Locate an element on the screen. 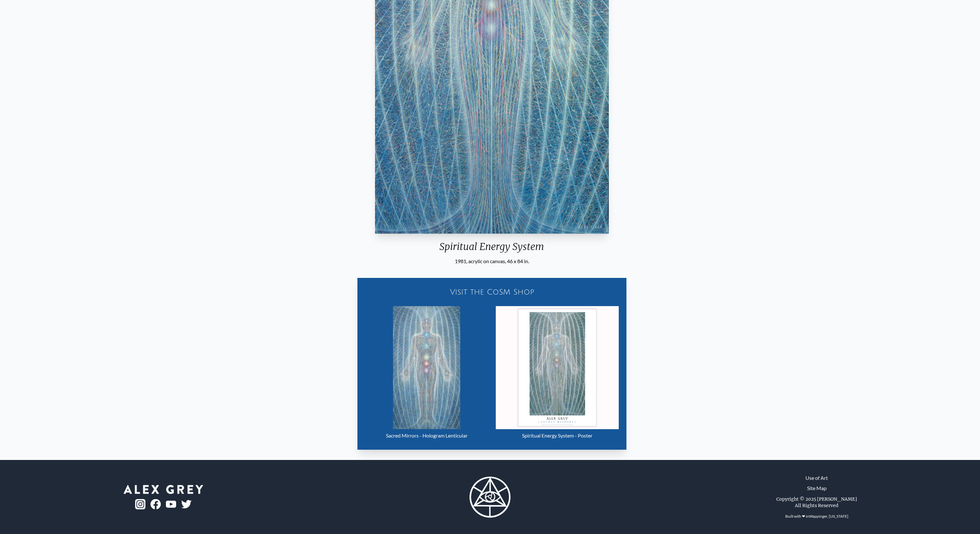 The height and width of the screenshot is (534, 980). img: twitter-logo.png is located at coordinates (186, 503).